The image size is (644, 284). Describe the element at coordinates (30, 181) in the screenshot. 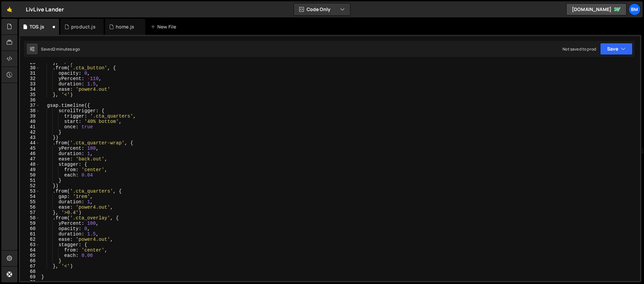

I see `div: 51` at that location.